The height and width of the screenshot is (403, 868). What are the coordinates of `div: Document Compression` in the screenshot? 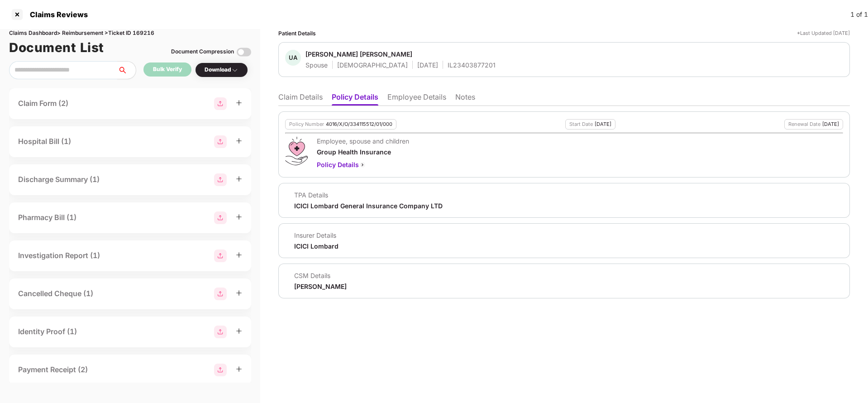 It's located at (202, 52).